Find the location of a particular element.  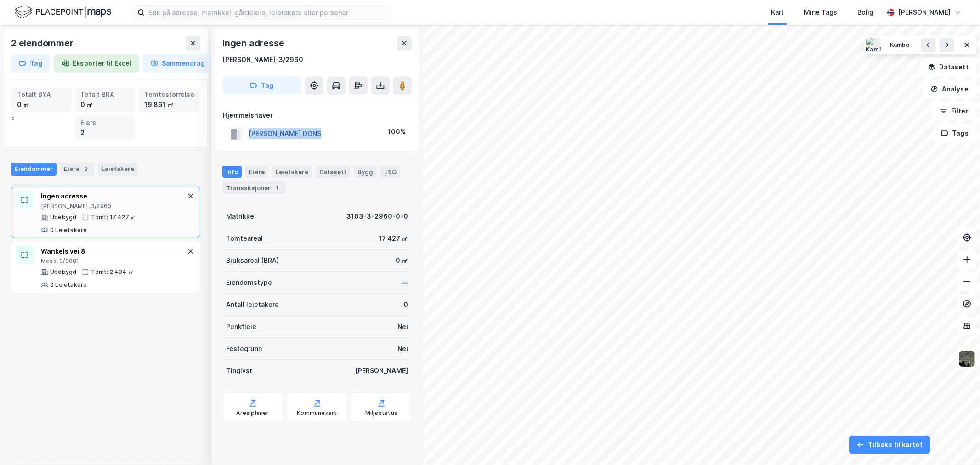

div: Festegrunn is located at coordinates (244, 349).